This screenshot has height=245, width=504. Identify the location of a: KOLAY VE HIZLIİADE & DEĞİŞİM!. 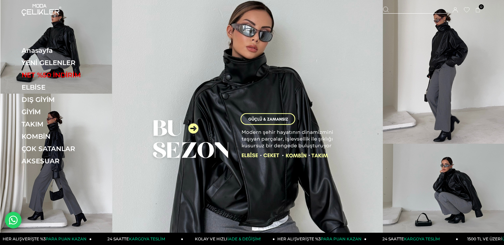
(229, 238).